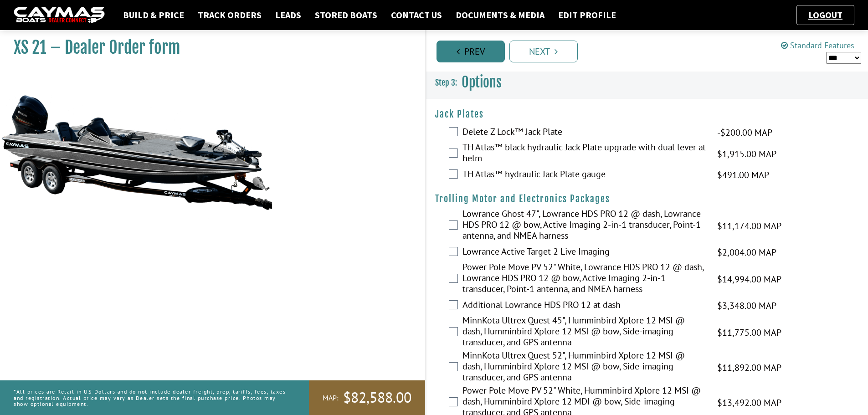 This screenshot has height=415, width=868. I want to click on label: TH Atlas™ hydraulic Jack Plate gauge, so click(584, 174).